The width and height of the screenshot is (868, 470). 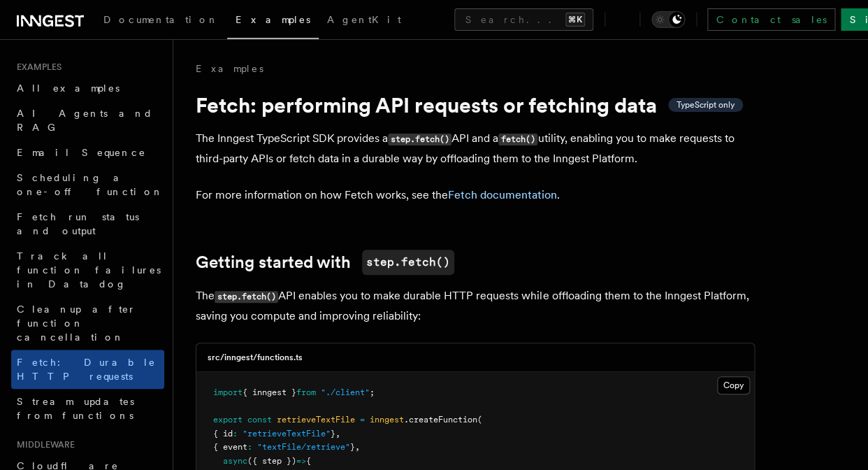 I want to click on span: AI Agents and RAG, so click(x=84, y=120).